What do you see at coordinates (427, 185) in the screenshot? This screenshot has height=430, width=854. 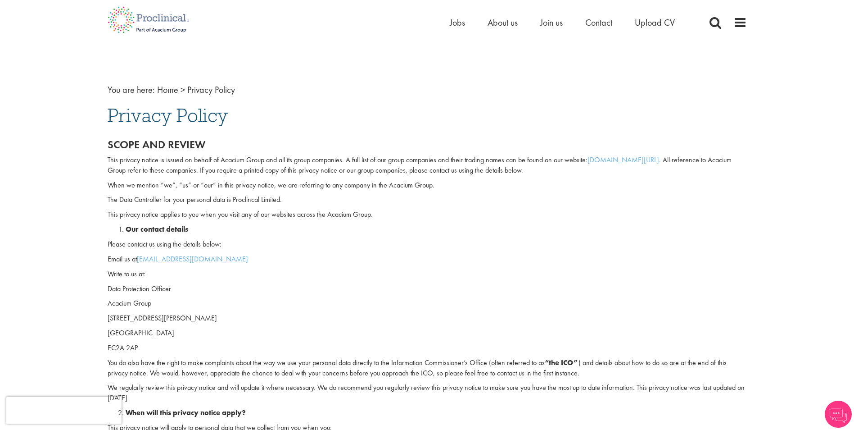 I see `p: When we mention “we”, “us” or “our” in this privacy notice, we are referring to any company in th...` at bounding box center [427, 185].